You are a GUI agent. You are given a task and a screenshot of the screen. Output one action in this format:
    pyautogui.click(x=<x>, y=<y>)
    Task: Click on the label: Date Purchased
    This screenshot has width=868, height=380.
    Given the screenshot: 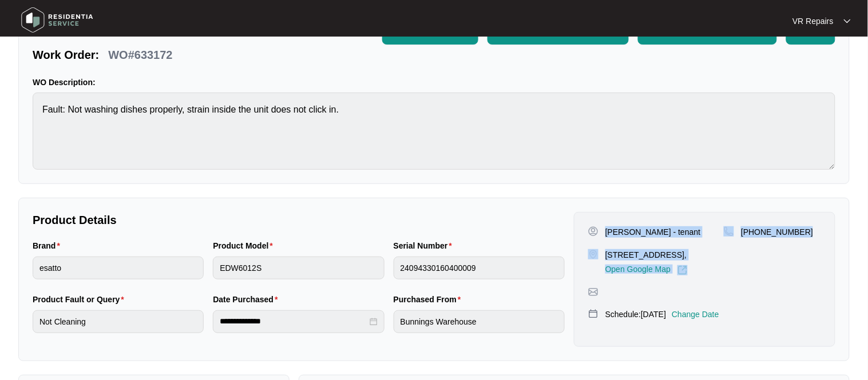 What is the action you would take?
    pyautogui.click(x=247, y=300)
    